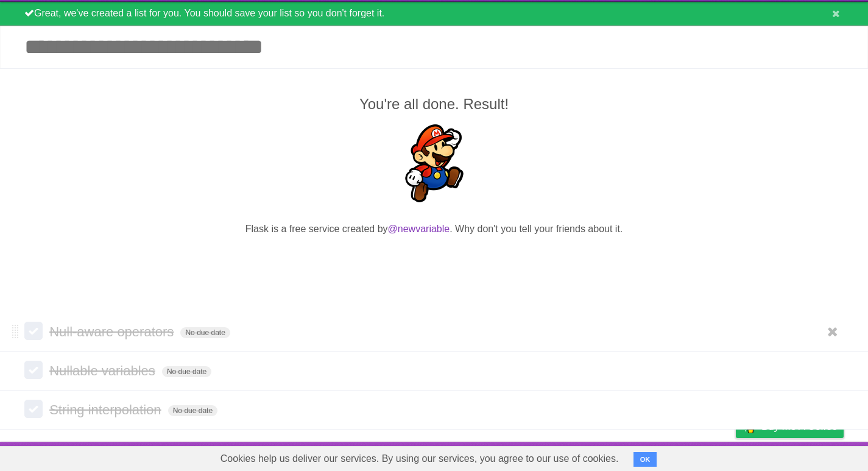  What do you see at coordinates (692, 456) in the screenshot?
I see `a: Terms` at bounding box center [692, 456].